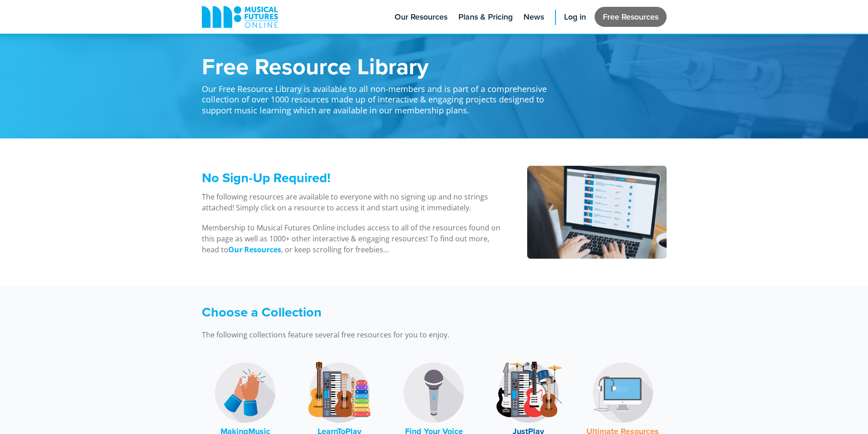 The width and height of the screenshot is (868, 434). I want to click on img: Music Technology Logo, so click(623, 393).